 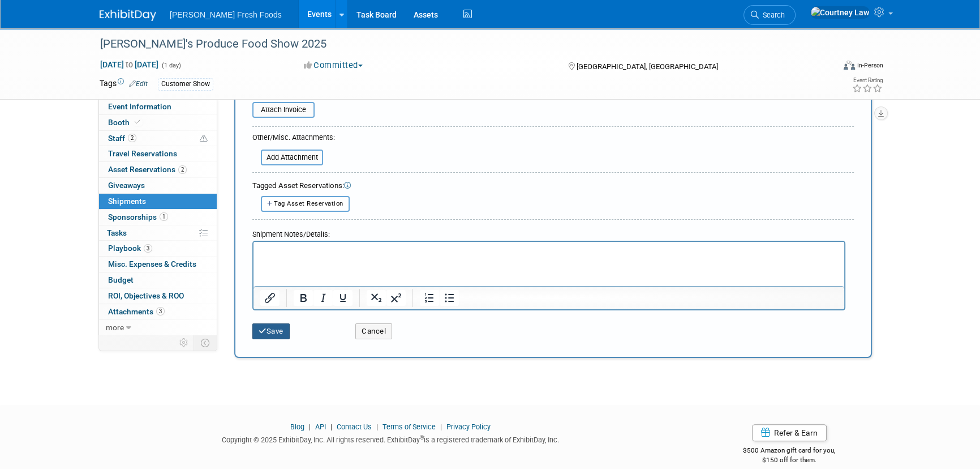 I want to click on div: Event Format, so click(x=825, y=67).